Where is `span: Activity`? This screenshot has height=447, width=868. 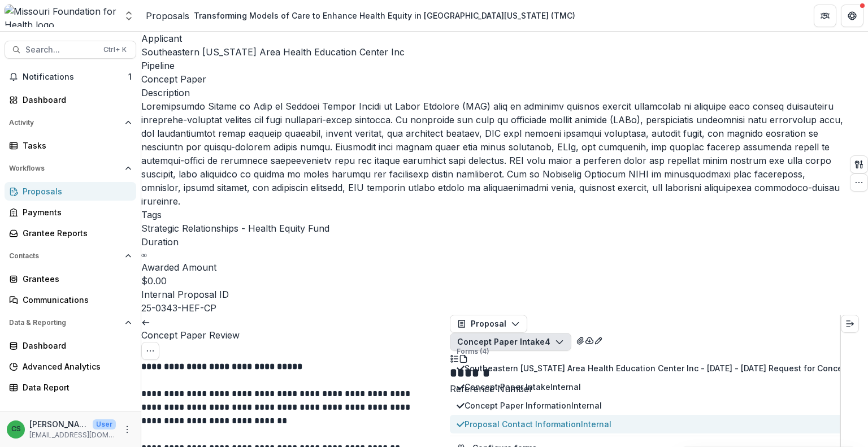 span: Activity is located at coordinates (65, 123).